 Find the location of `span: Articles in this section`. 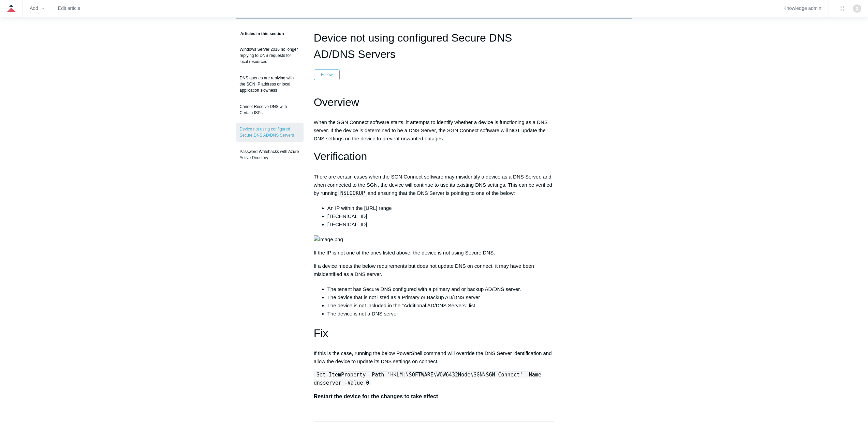

span: Articles in this section is located at coordinates (260, 34).